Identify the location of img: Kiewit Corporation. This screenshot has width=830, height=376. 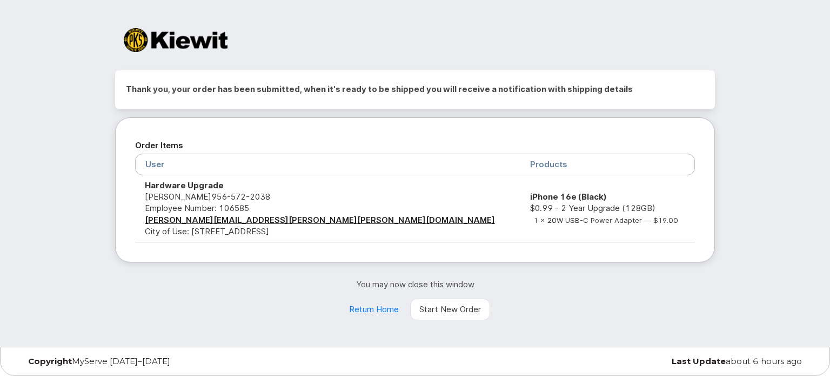
(176, 40).